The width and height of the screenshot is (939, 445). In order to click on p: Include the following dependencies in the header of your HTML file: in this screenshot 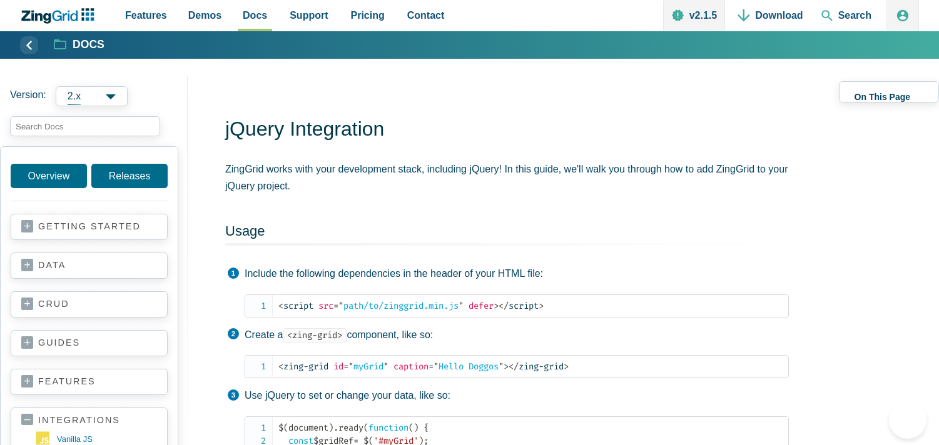, I will do `click(517, 274)`.